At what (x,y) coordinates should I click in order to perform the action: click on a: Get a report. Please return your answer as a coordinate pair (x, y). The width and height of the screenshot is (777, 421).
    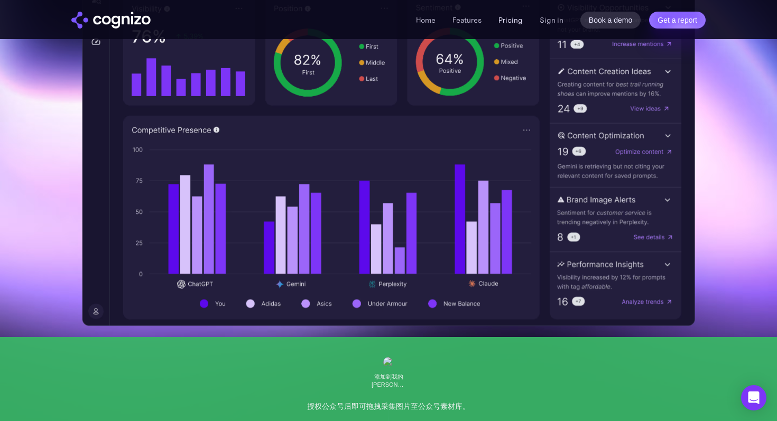
    Looking at the image, I should click on (677, 20).